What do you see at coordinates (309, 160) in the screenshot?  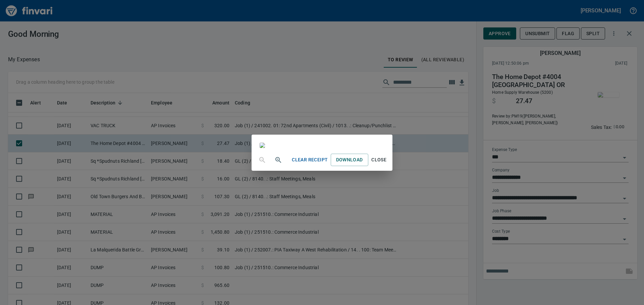 I see `button: Clear Receipt` at bounding box center [309, 160].